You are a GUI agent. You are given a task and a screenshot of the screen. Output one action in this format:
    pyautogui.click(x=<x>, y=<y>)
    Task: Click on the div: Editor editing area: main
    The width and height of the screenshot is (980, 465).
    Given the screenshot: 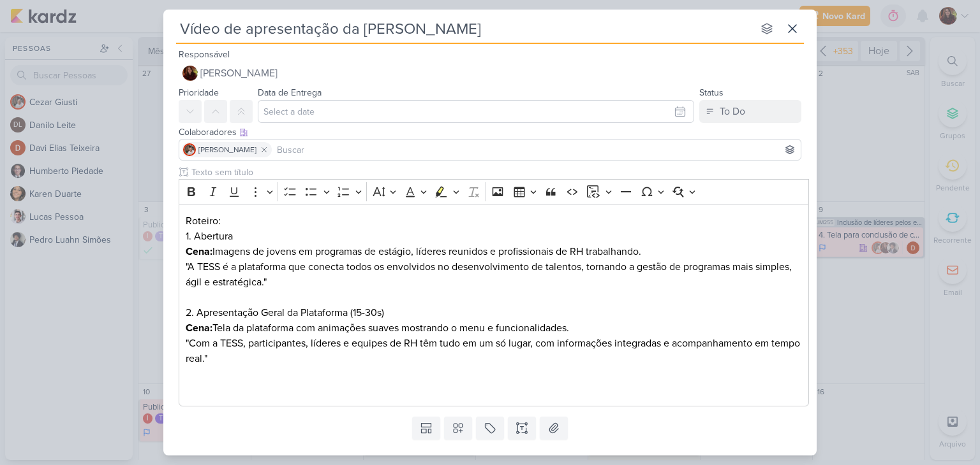 What is the action you would take?
    pyautogui.click(x=494, y=306)
    